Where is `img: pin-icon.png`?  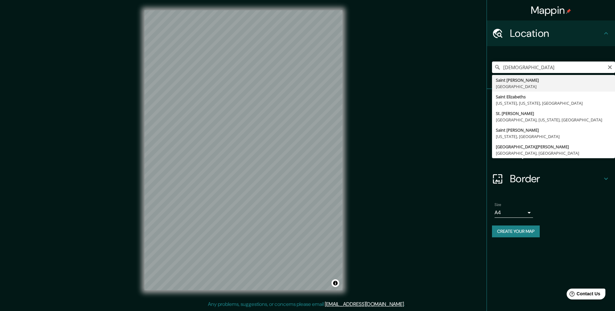 img: pin-icon.png is located at coordinates (569, 11).